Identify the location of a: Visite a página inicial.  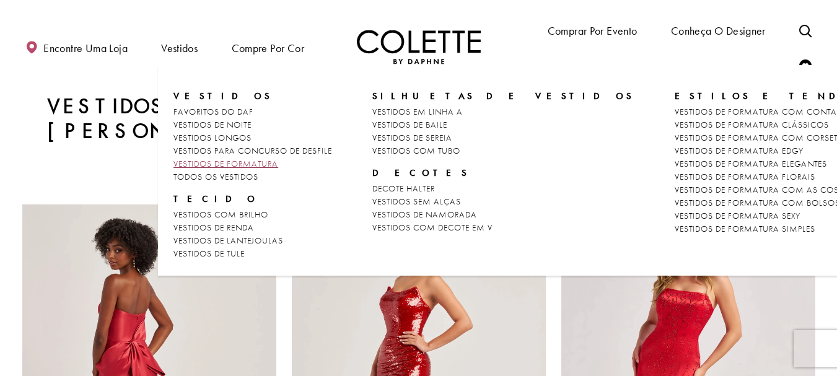
(419, 47).